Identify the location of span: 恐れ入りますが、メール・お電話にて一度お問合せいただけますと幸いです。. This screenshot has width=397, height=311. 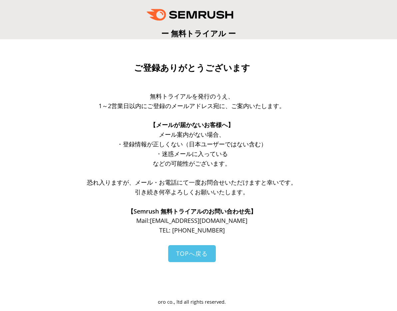
(192, 183).